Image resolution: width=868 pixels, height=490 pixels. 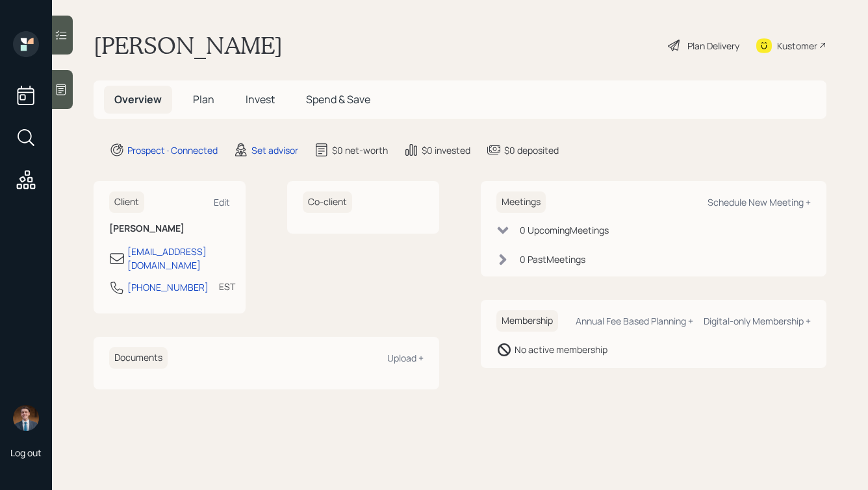 I want to click on div: Kustomer, so click(x=797, y=46).